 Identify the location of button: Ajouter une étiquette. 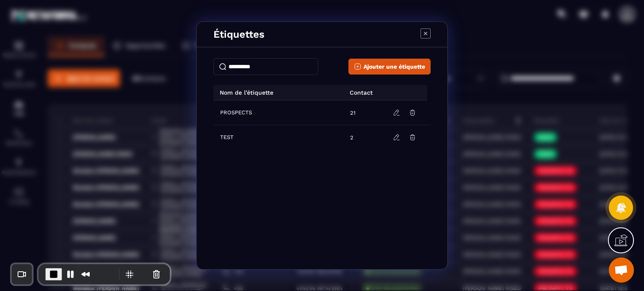
(389, 67).